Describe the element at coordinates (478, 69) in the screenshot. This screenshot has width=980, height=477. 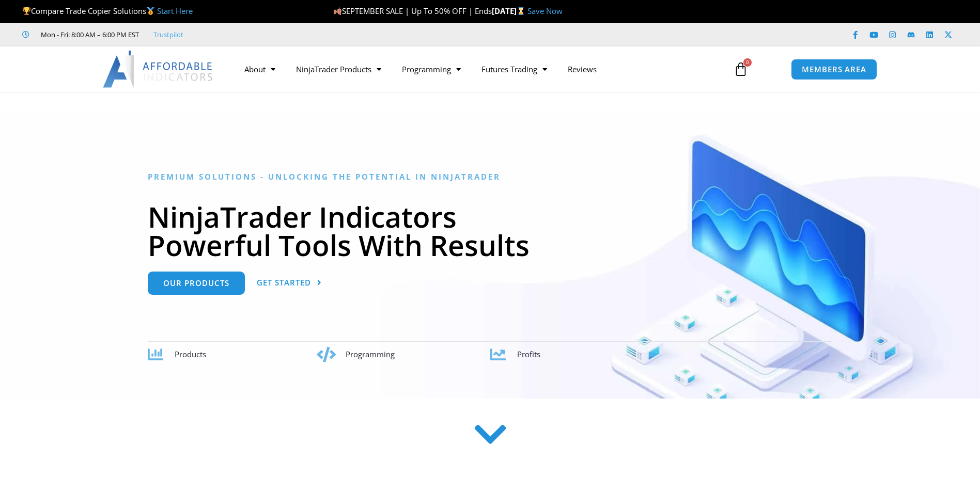
I see `nav: Menu` at that location.